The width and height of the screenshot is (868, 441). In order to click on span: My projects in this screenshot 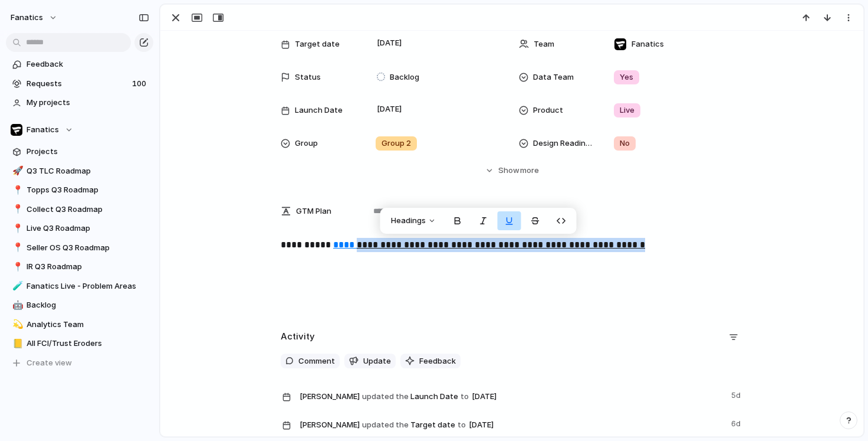, I will do `click(88, 102)`.